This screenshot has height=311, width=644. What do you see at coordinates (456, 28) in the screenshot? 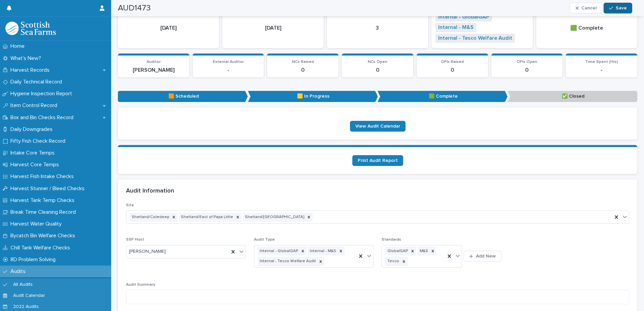
I see `a: Internal - M&S` at bounding box center [456, 28].